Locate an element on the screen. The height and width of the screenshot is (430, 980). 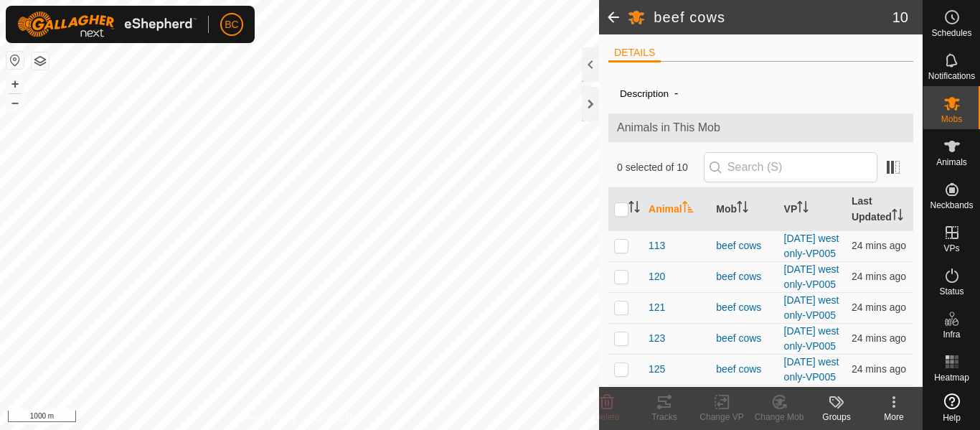
div: Groups is located at coordinates (836, 417).